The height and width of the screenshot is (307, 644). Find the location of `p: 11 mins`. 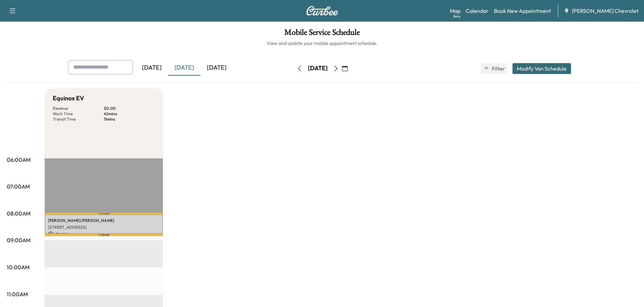

p: 11 mins is located at coordinates (129, 119).